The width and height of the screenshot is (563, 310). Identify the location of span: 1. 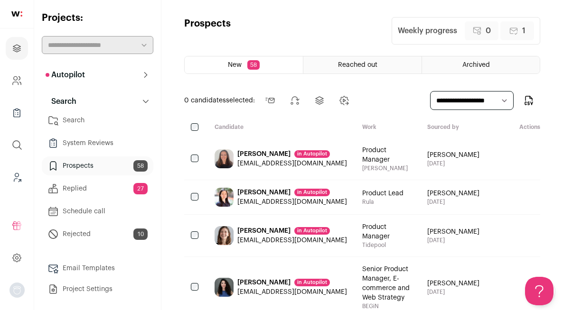
(523, 31).